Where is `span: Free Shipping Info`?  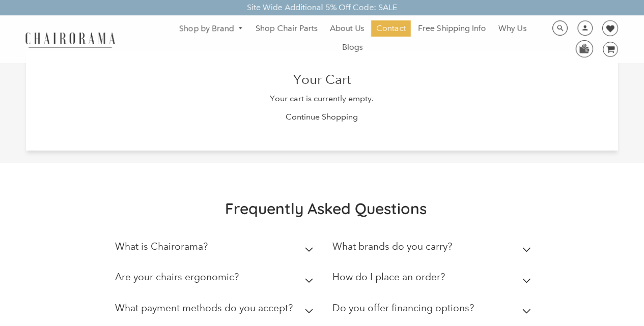
span: Free Shipping Info is located at coordinates (452, 29).